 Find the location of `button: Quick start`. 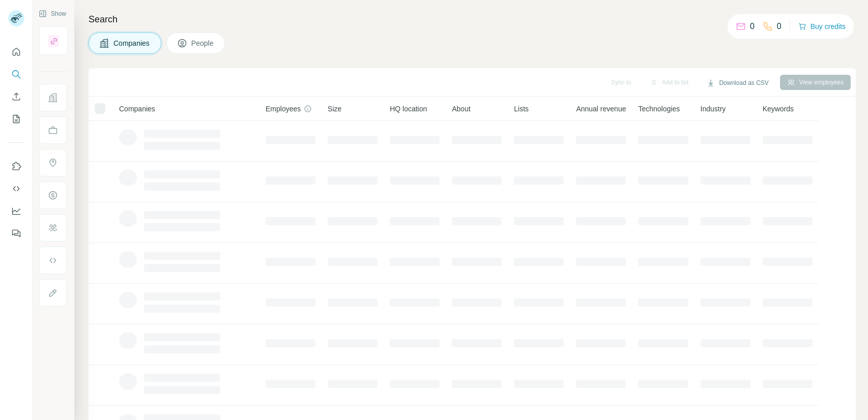

button: Quick start is located at coordinates (16, 52).